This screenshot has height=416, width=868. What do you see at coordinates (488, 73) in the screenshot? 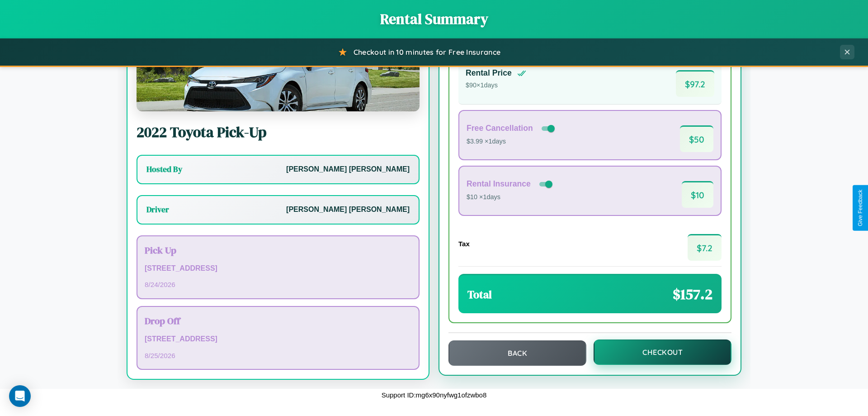
I see `h4: Rental Price` at bounding box center [488, 73].